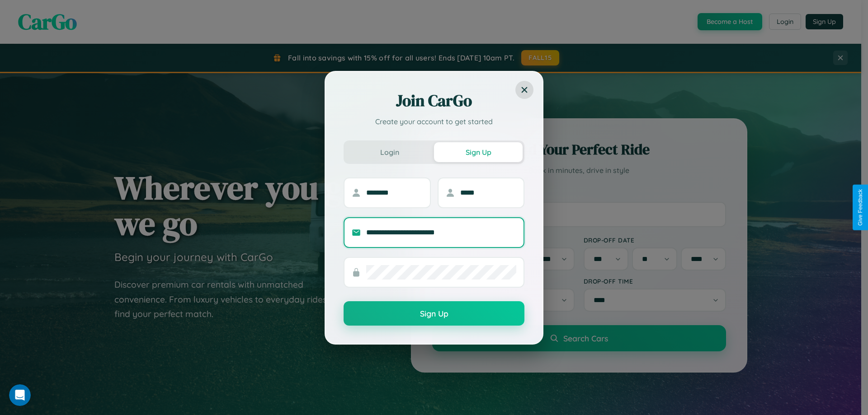 The width and height of the screenshot is (868, 415). What do you see at coordinates (389, 152) in the screenshot?
I see `button: Login` at bounding box center [389, 152].